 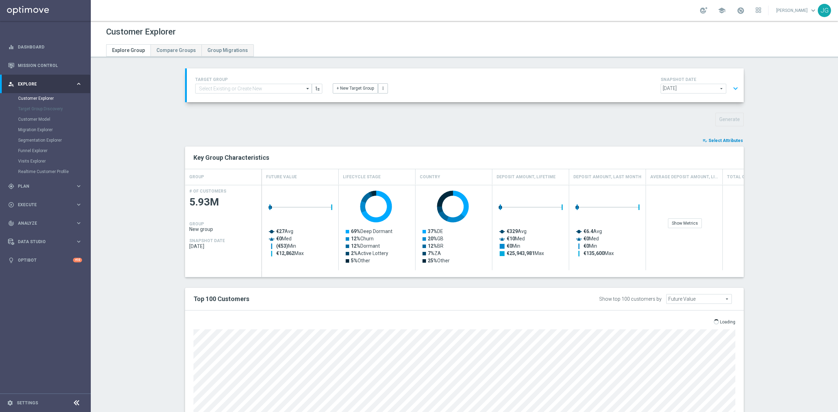 What do you see at coordinates (11, 260) in the screenshot?
I see `i: lightbulb` at bounding box center [11, 260].